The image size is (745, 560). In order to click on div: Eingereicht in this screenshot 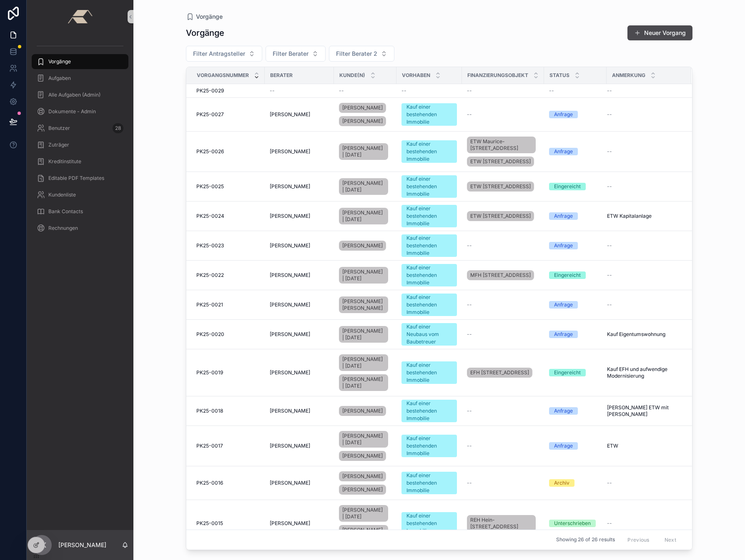, I will do `click(567, 186)`.